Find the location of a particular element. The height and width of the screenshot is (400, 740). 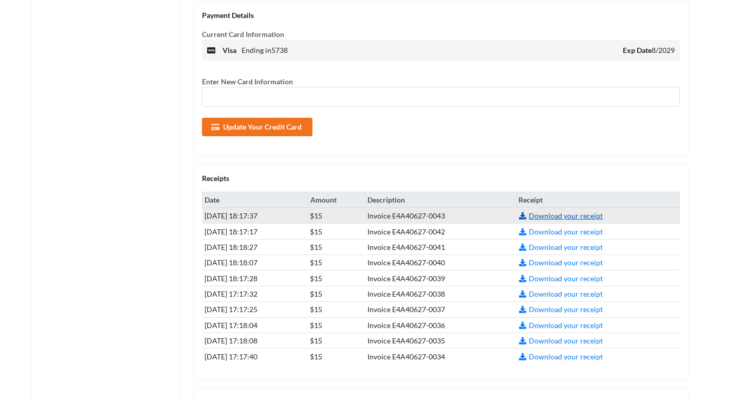

b: visa is located at coordinates (229, 50).